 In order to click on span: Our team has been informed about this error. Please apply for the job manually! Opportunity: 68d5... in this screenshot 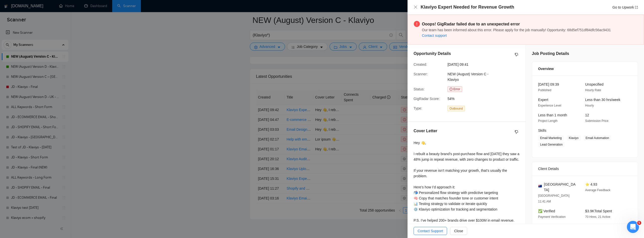, I will do `click(516, 30)`.